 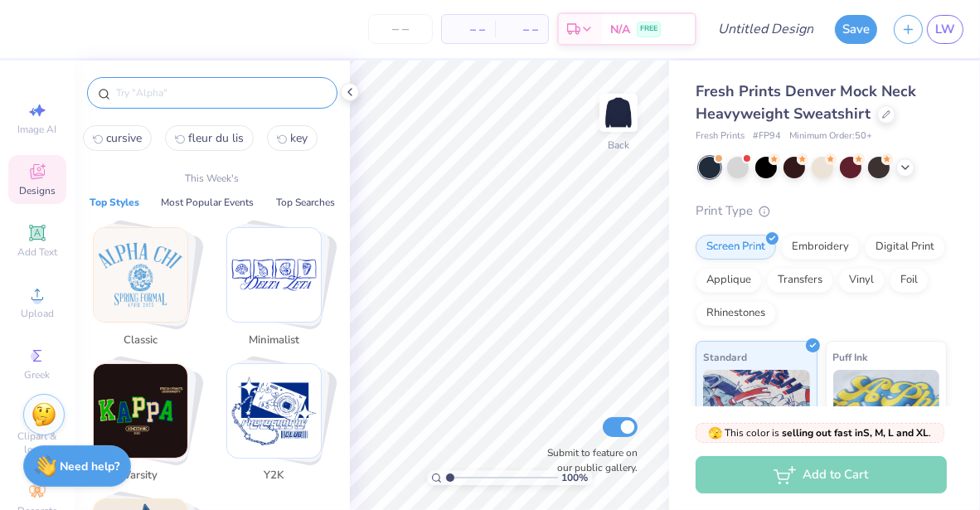 I want to click on span: Fresh Prints Denver Mock Neck Heavyweight Sweatshirt, so click(x=806, y=102).